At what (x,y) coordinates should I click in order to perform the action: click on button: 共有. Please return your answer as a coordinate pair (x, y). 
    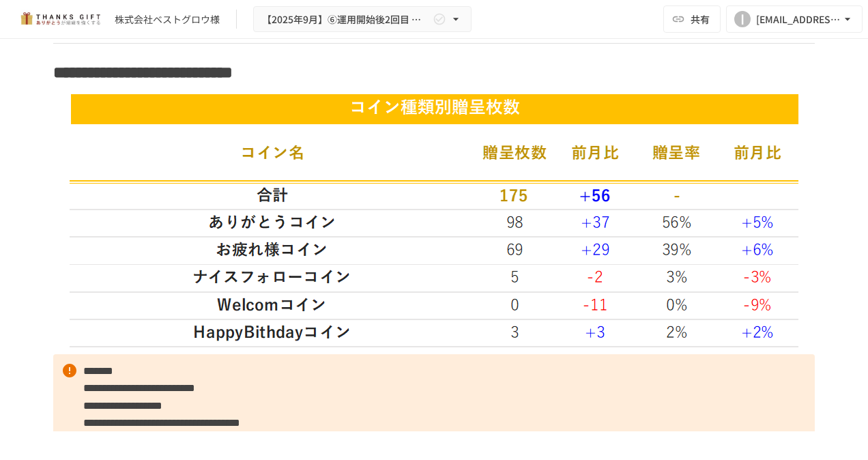
    Looking at the image, I should click on (692, 19).